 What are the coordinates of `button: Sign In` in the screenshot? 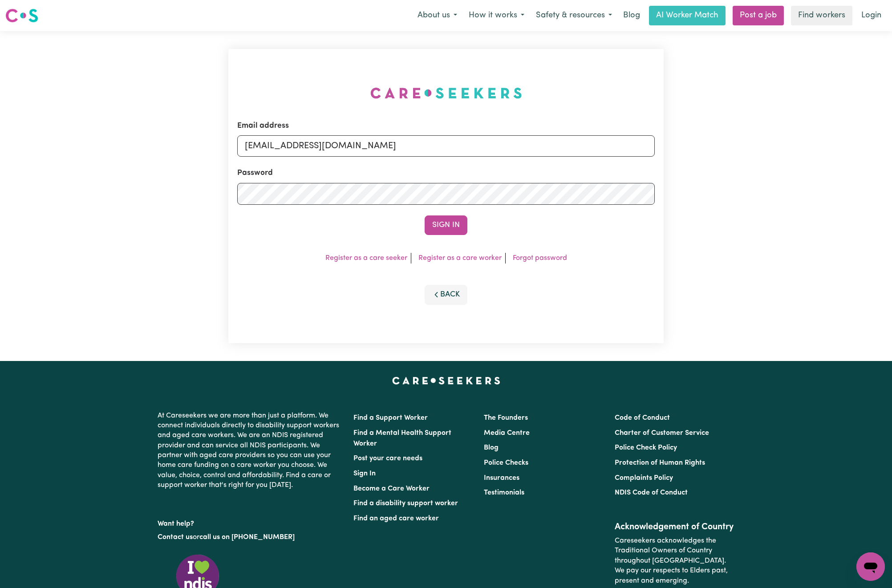 It's located at (446, 225).